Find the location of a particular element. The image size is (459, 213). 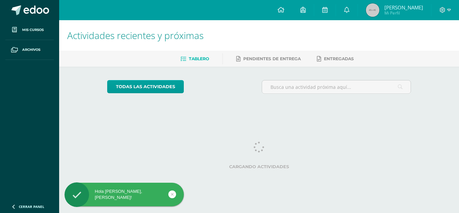

a: Archivos is located at coordinates (30, 50).